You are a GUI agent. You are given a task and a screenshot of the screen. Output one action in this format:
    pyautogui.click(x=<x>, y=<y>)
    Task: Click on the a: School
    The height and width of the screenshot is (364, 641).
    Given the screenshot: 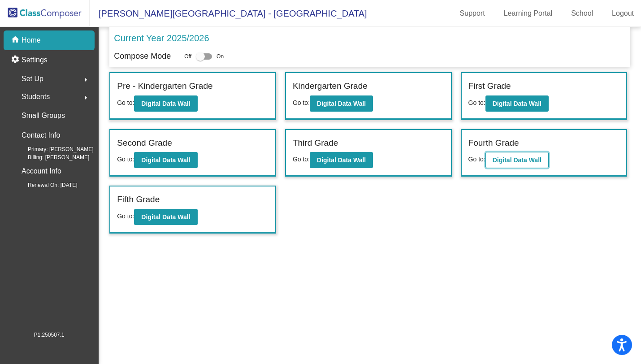 What is the action you would take?
    pyautogui.click(x=582, y=14)
    